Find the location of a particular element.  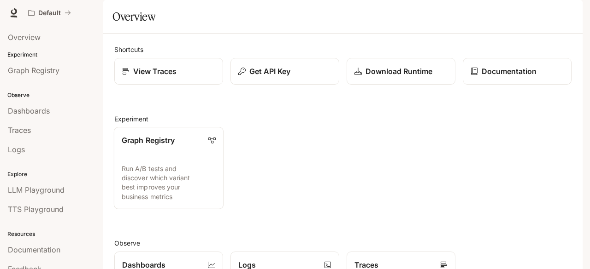

p: Download Runtime is located at coordinates (398, 71).